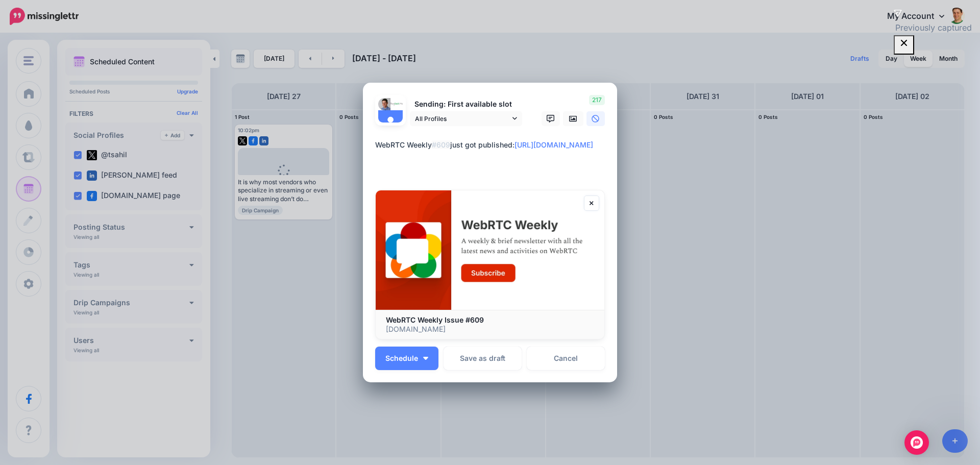  Describe the element at coordinates (597, 100) in the screenshot. I see `span: 217` at that location.